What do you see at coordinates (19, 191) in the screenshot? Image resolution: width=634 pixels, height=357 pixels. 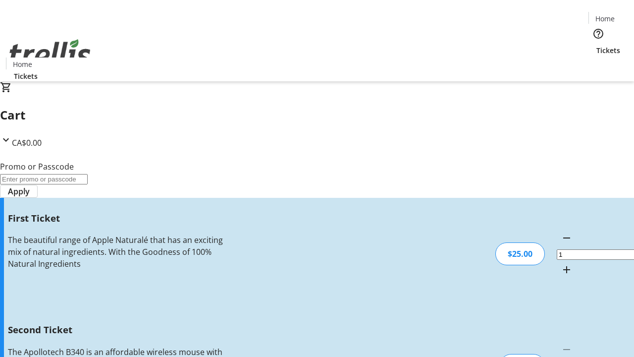 I see `span: Apply` at bounding box center [19, 191].